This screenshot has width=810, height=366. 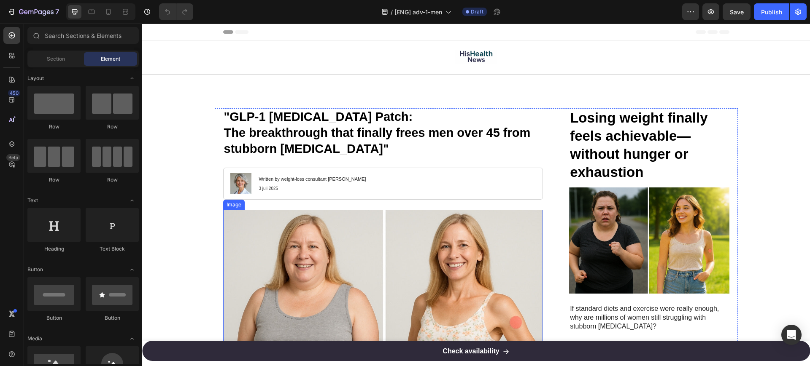 I want to click on div: Image, so click(x=92, y=181).